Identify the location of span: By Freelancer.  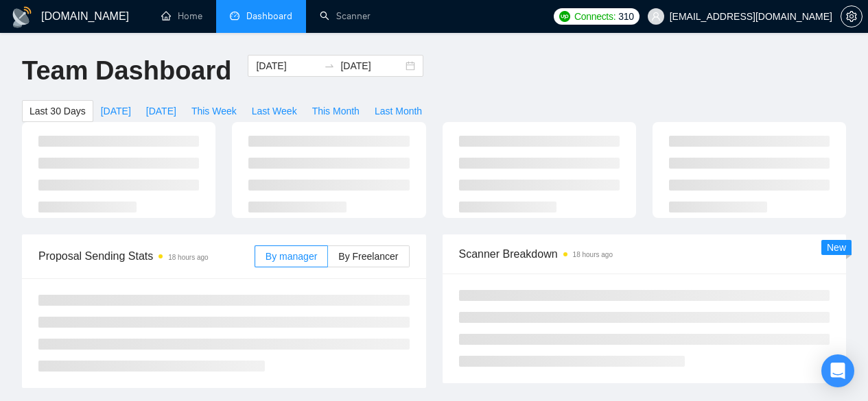
(368, 256).